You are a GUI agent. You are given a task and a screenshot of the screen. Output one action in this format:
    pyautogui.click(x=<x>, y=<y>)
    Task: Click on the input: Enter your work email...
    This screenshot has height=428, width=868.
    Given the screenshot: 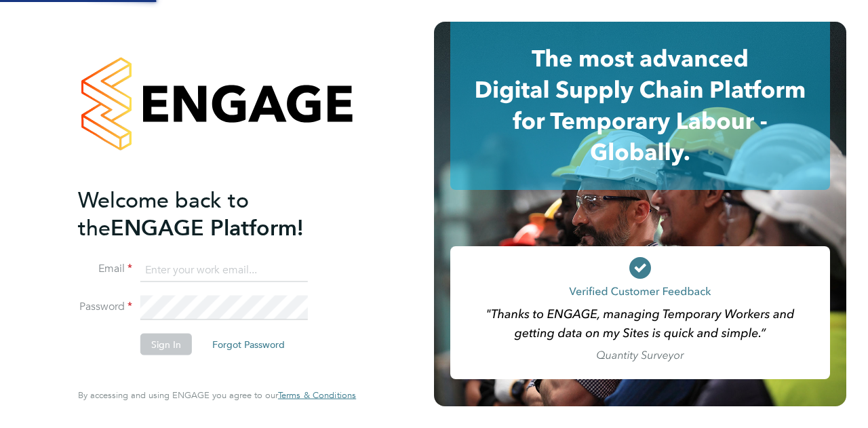 What is the action you would take?
    pyautogui.click(x=223, y=270)
    